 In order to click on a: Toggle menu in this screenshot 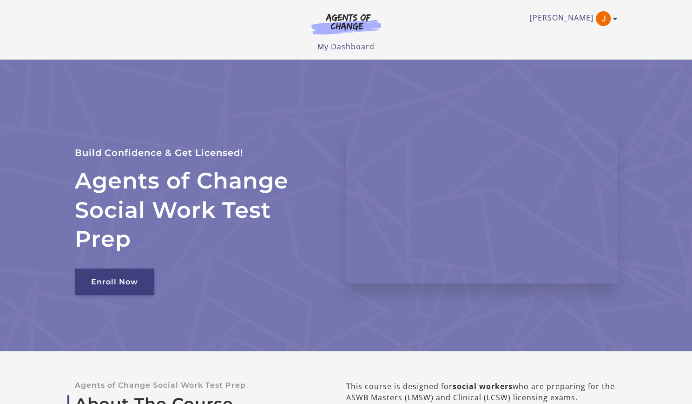, I will do `click(571, 19)`.